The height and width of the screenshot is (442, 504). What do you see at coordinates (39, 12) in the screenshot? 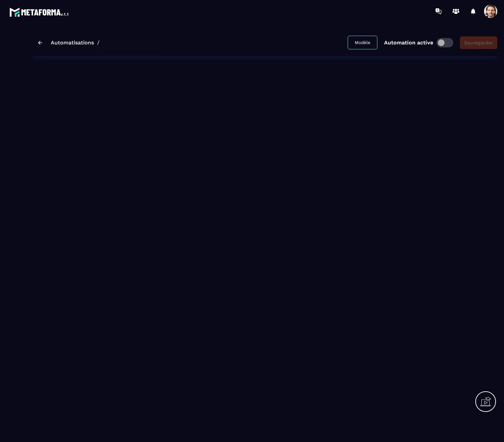
I see `img: logo` at bounding box center [39, 12].